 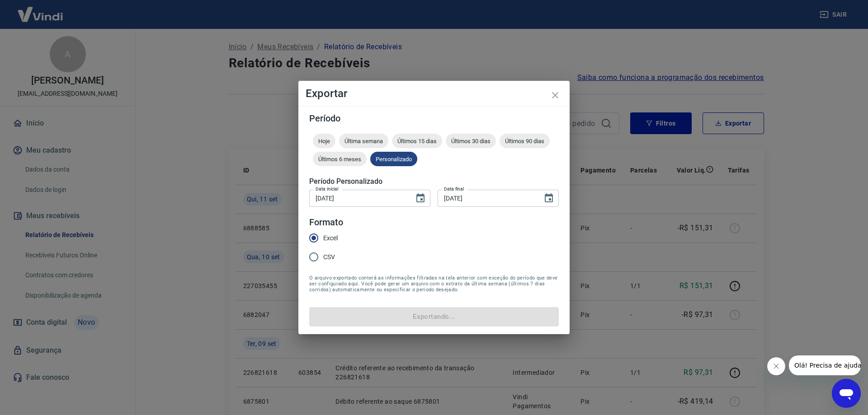 What do you see at coordinates (394, 159) in the screenshot?
I see `span: Personalizado` at bounding box center [394, 159].